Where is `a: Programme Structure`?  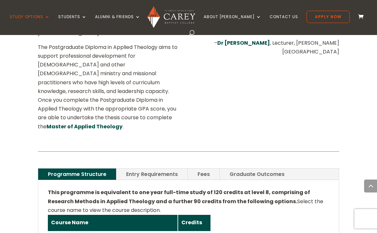
a: Programme Structure is located at coordinates (77, 174).